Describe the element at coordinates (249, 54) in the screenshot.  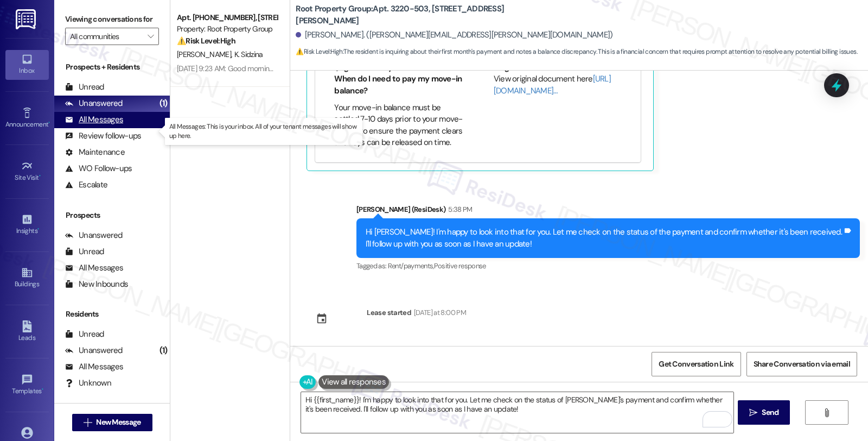
I see `span: K. Sidzina` at that location.